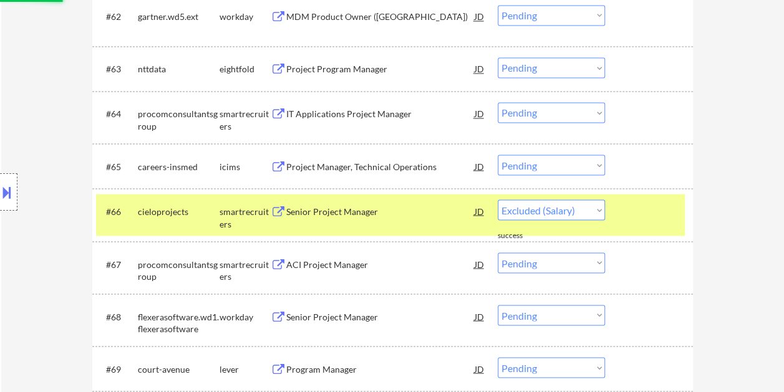 This screenshot has width=784, height=392. I want to click on div: #63, so click(117, 69).